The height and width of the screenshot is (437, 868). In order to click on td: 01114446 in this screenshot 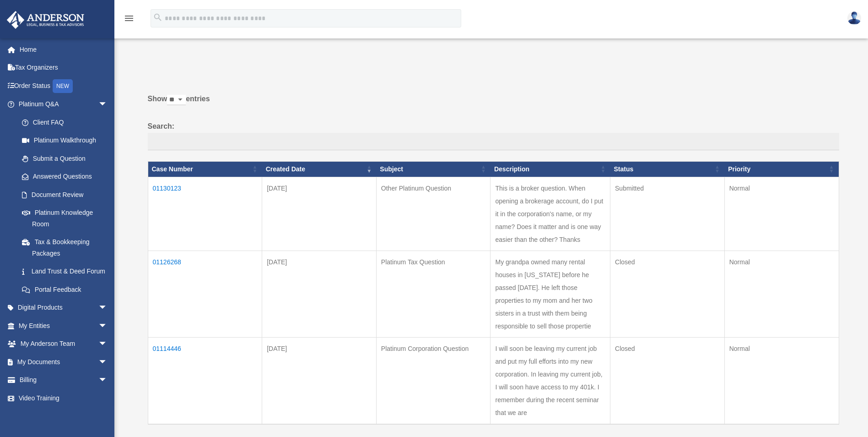, I will do `click(205, 380)`.